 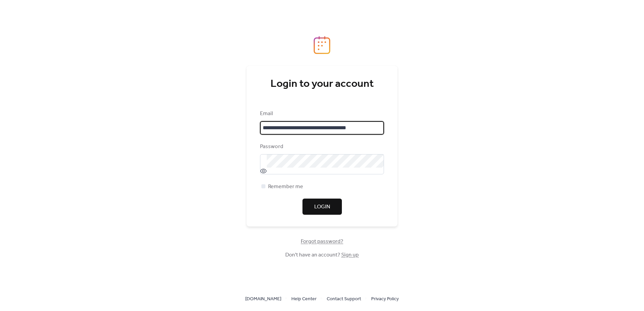 What do you see at coordinates (385, 300) in the screenshot?
I see `span: Privacy Policy` at bounding box center [385, 300].